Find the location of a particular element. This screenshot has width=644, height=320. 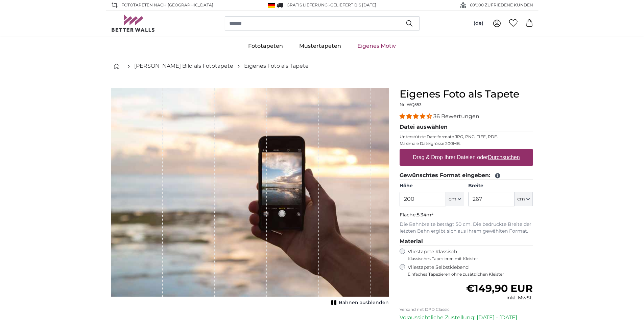

div: inkl. MwSt. is located at coordinates (499, 298).